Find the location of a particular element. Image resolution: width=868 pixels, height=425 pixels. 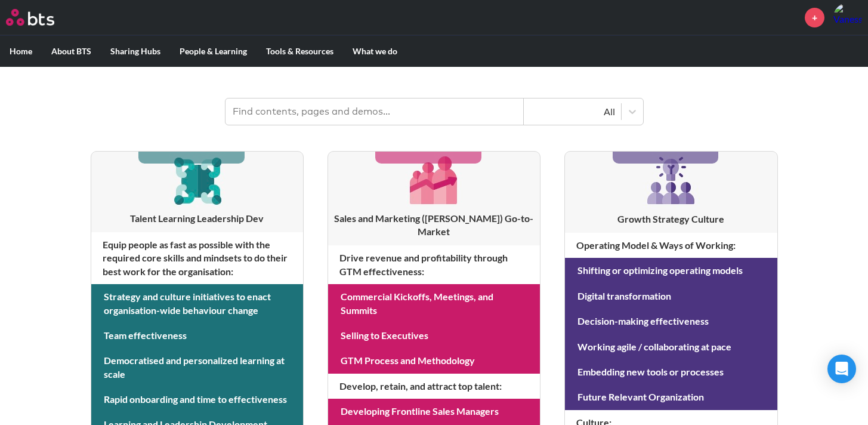

img: BTS Logo is located at coordinates (30, 17).